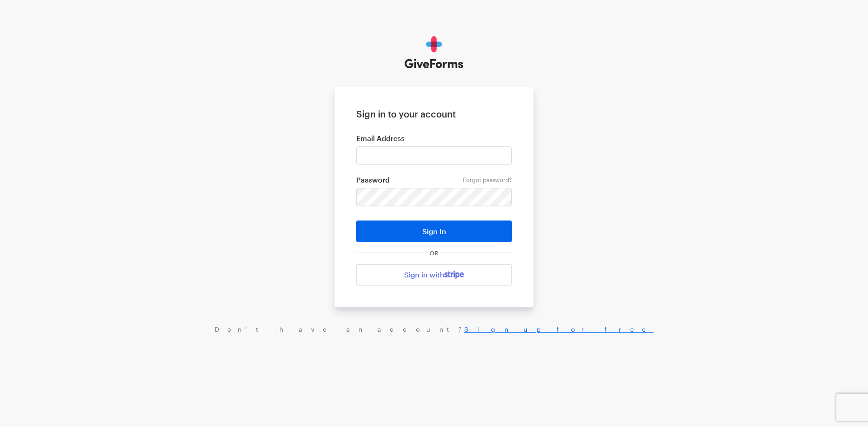  I want to click on div: Don’t have an account?, so click(434, 330).